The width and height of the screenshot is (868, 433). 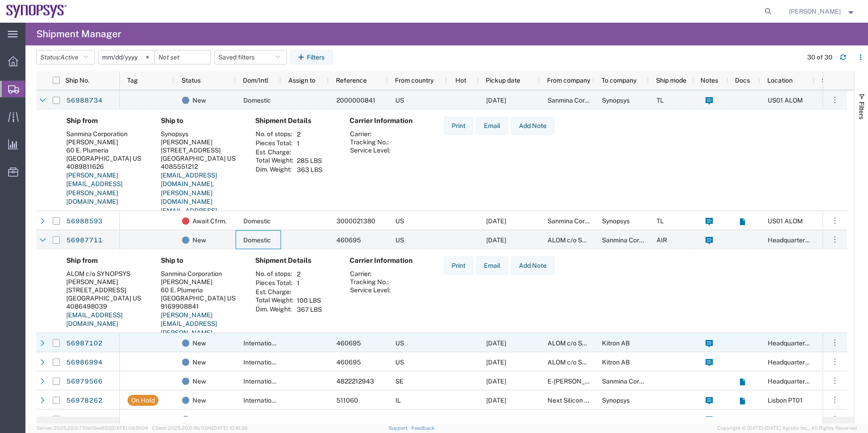 What do you see at coordinates (106, 167) in the screenshot?
I see `div: 4089811626` at bounding box center [106, 167].